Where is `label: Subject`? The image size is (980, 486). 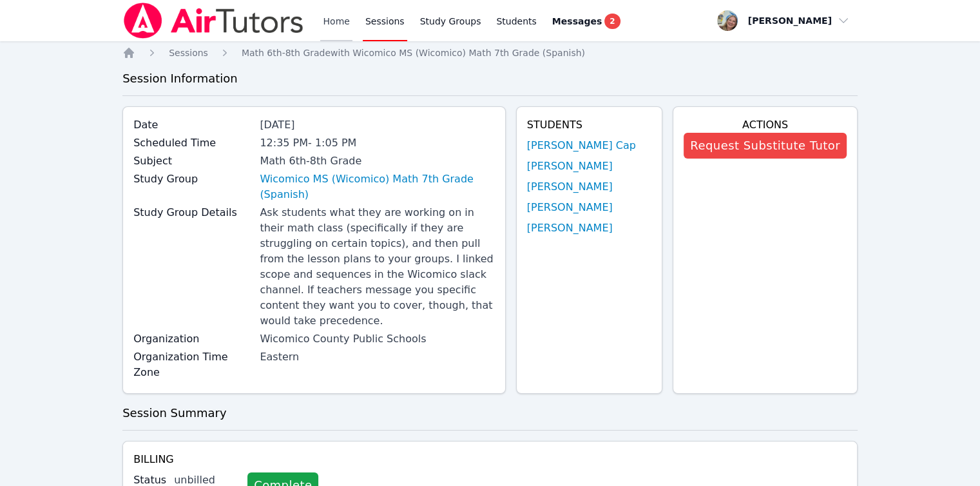
label: Subject is located at coordinates (193, 161).